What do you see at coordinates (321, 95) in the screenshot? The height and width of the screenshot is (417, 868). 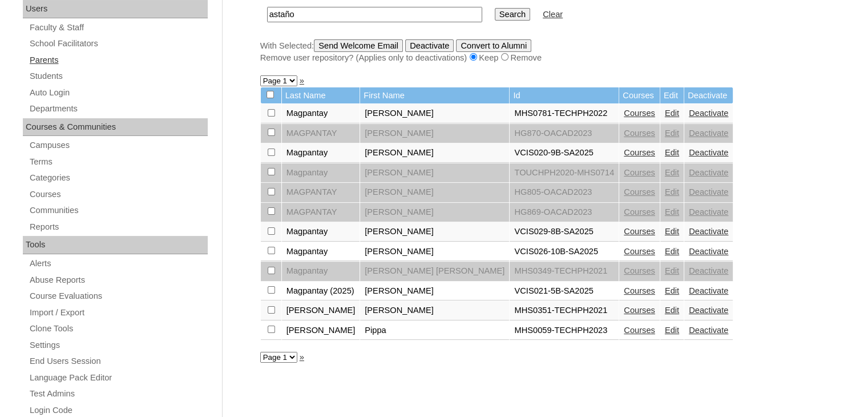 I see `td: Last Name` at bounding box center [321, 95].